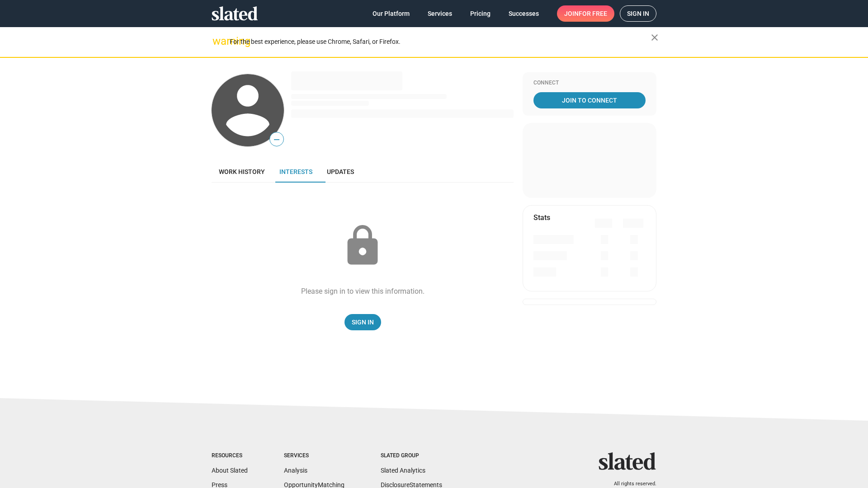 This screenshot has height=488, width=868. I want to click on a: Our Platform, so click(391, 13).